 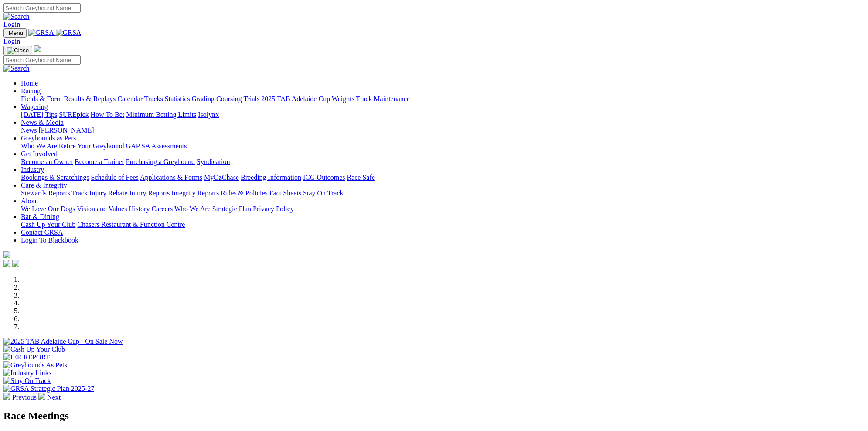 I want to click on a: Vision and Values, so click(x=102, y=208).